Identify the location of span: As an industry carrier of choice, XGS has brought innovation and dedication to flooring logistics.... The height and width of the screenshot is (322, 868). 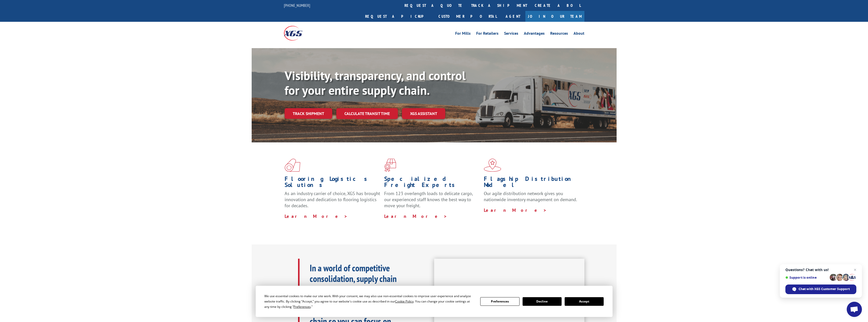
(332, 199).